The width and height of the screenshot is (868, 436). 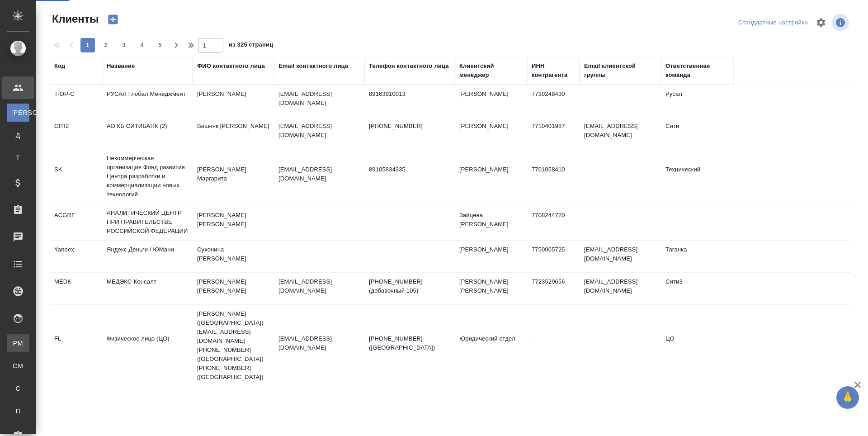 What do you see at coordinates (554, 133) in the screenshot?
I see `td: 7710401987` at bounding box center [554, 133].